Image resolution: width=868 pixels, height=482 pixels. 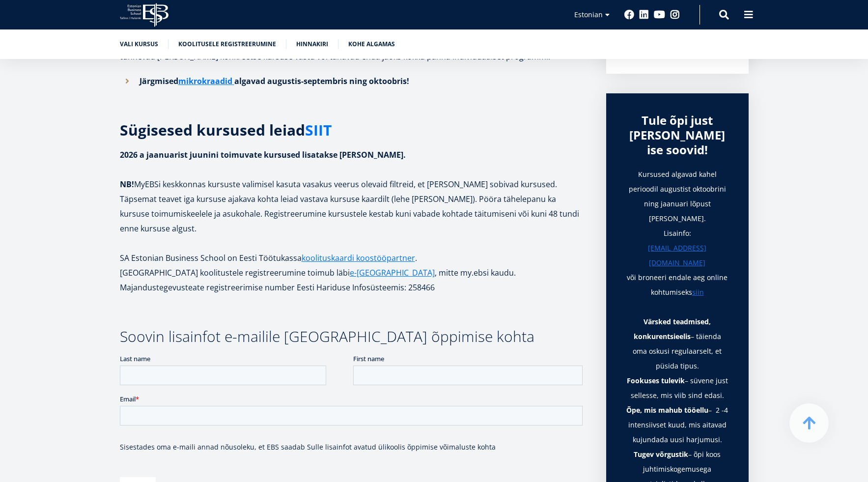 What do you see at coordinates (358, 258) in the screenshot?
I see `a: koolituskaardi koostööpartner` at bounding box center [358, 258].